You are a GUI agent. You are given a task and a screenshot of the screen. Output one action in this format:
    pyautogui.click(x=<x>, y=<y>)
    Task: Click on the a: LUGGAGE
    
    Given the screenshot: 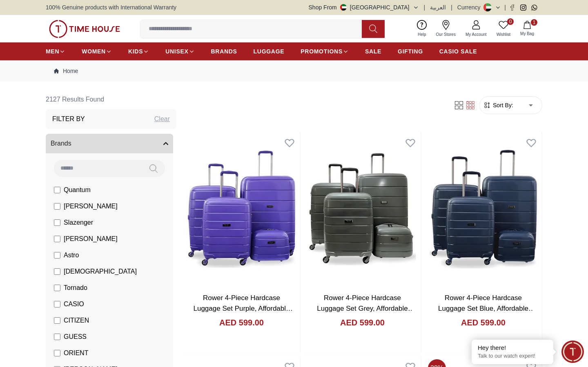 What is the action you would take?
    pyautogui.click(x=269, y=51)
    